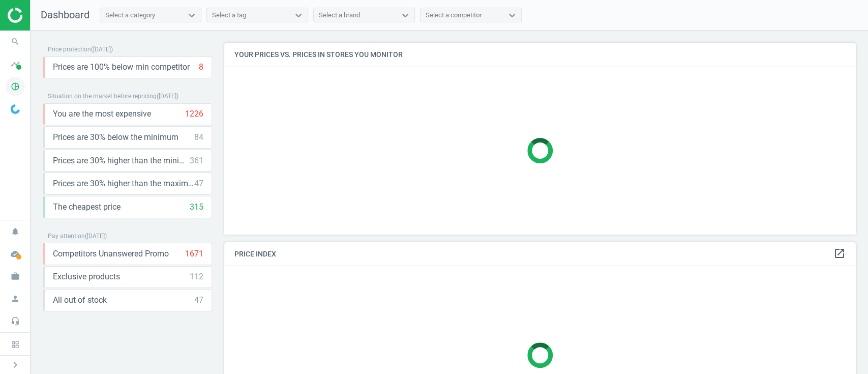  Describe the element at coordinates (15, 86) in the screenshot. I see `i: pie_chart_outlined` at that location.